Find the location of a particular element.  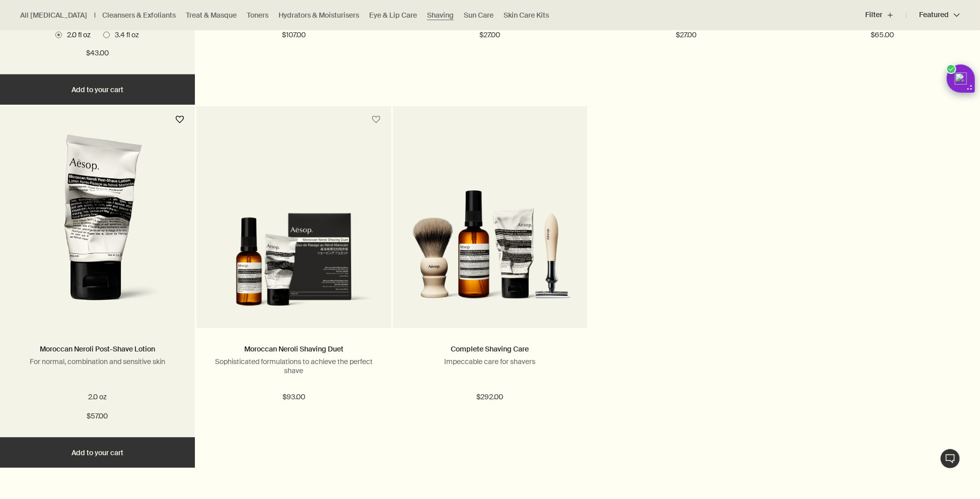

span: 3.4 fl oz is located at coordinates (124, 35).